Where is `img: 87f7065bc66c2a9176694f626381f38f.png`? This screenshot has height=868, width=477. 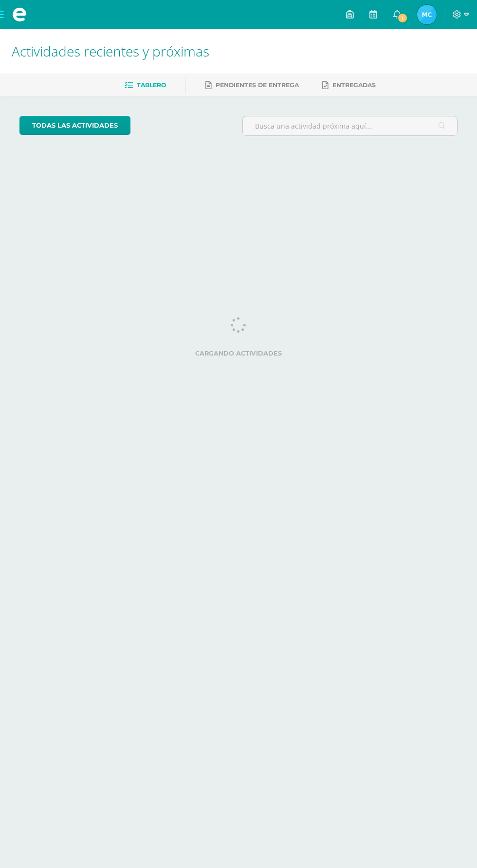 img: 87f7065bc66c2a9176694f626381f38f.png is located at coordinates (427, 14).